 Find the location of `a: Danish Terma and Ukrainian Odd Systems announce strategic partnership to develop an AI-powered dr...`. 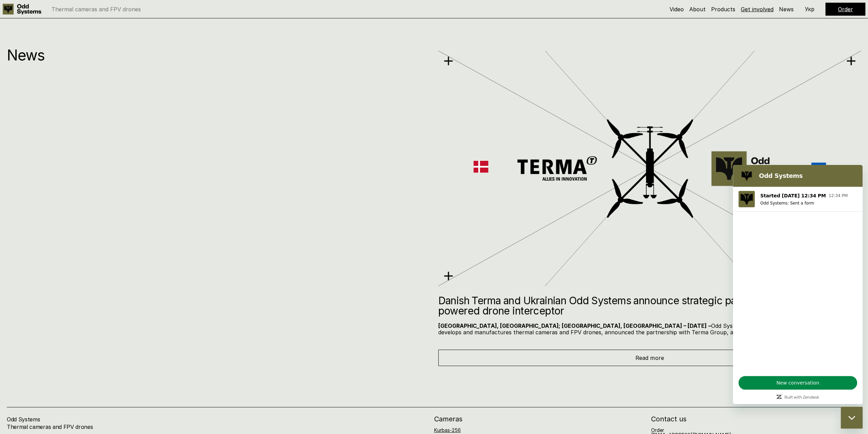

a: Danish Terma and Ukrainian Odd Systems announce strategic partnership to develop an AI-powered dr... is located at coordinates (650, 208).